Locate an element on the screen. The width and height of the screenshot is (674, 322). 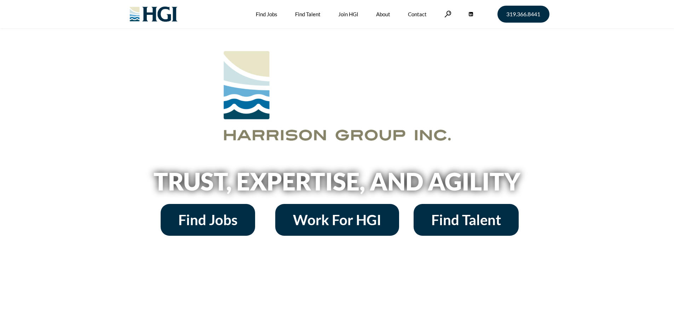
span: Work For HGI is located at coordinates (337, 220).